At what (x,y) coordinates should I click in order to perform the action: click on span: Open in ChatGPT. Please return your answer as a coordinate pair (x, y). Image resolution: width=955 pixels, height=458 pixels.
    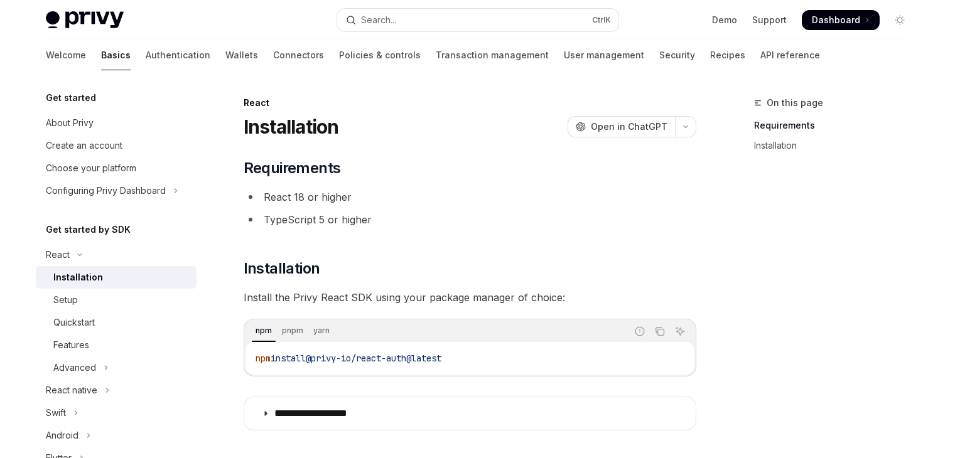
    Looking at the image, I should click on (629, 127).